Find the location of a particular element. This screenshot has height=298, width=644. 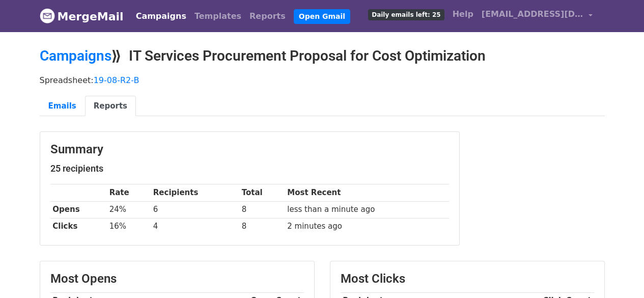

th: Rate is located at coordinates (129, 193).